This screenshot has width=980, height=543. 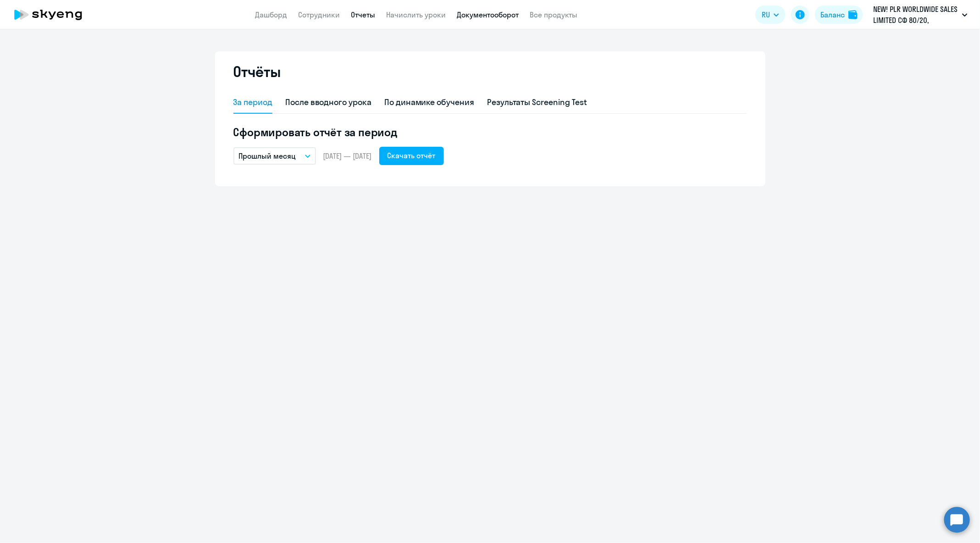 I want to click on span: RU, so click(x=766, y=14).